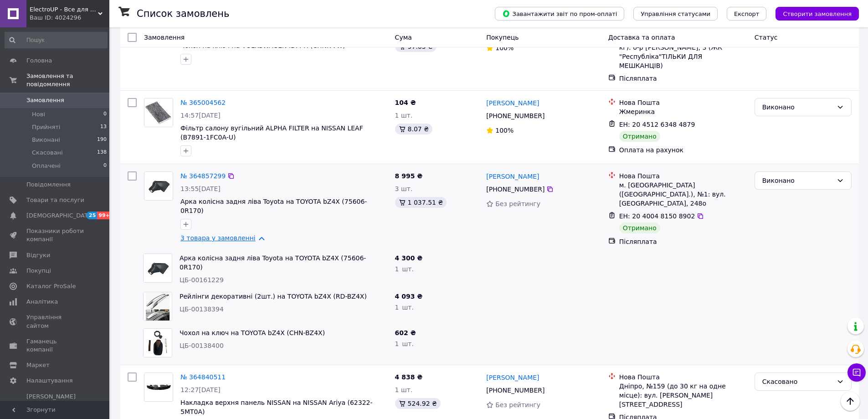 The width and height of the screenshot is (868, 419). I want to click on a: № 365004562, so click(203, 102).